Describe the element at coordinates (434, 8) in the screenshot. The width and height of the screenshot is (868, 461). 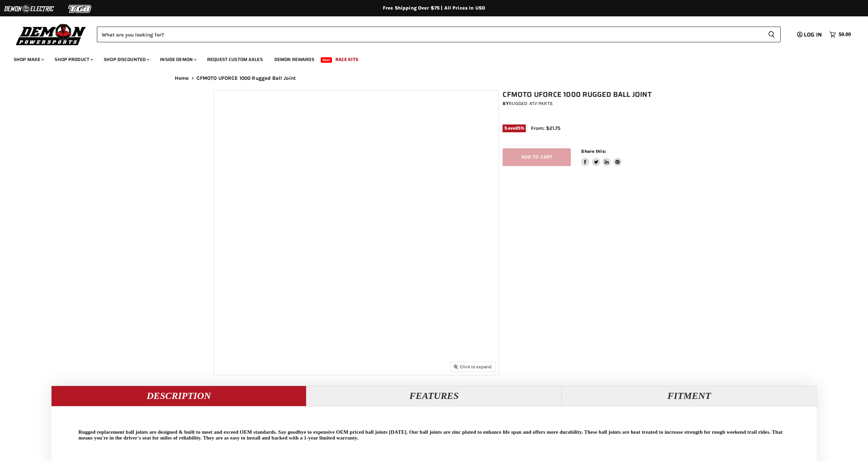
I see `div: Free Shipping Over $75 | All Prices In USD` at that location.